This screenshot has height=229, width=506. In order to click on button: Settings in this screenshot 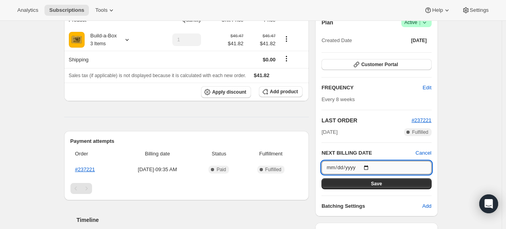, I will do `click(475, 10)`.